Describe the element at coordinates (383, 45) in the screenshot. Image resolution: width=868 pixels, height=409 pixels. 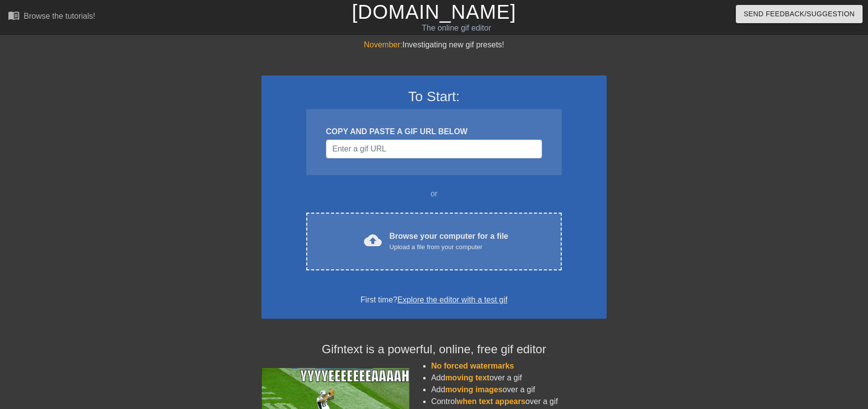
I see `span: November:` at that location.